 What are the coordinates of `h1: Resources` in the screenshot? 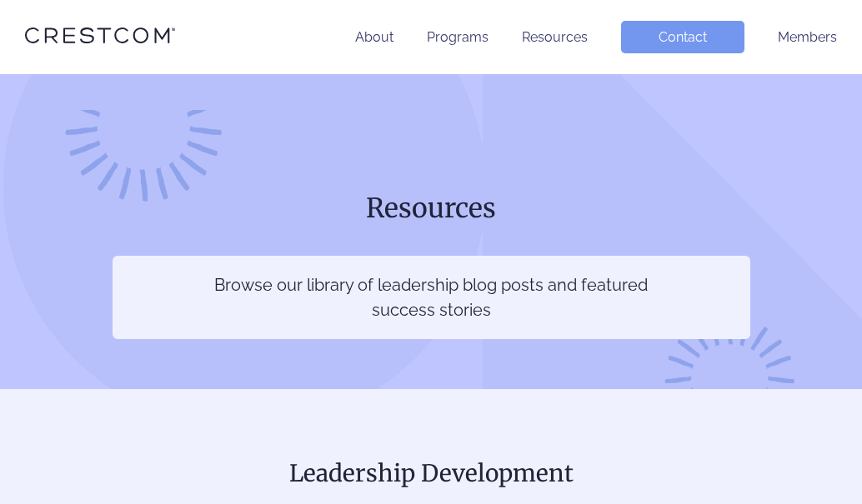 It's located at (431, 208).